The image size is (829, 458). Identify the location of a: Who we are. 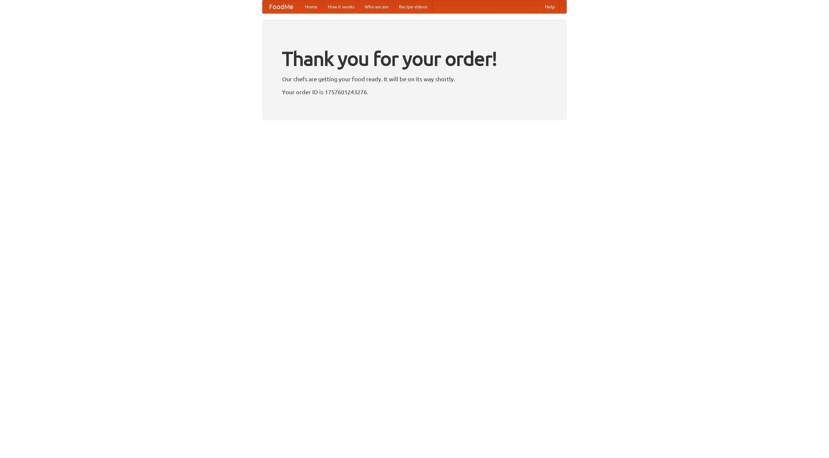
(377, 7).